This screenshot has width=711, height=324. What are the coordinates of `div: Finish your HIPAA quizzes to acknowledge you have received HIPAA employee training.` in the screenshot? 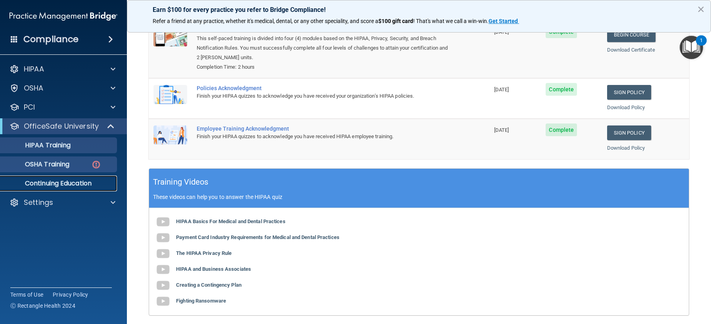 It's located at (323, 136).